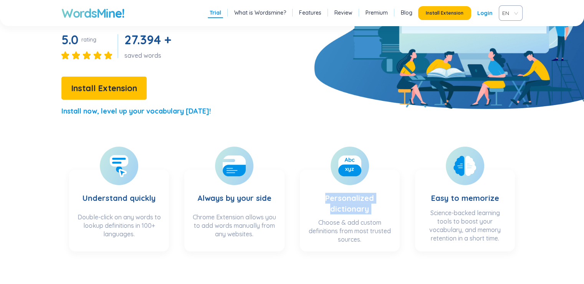  What do you see at coordinates (216, 13) in the screenshot?
I see `a: Trial` at bounding box center [216, 13].